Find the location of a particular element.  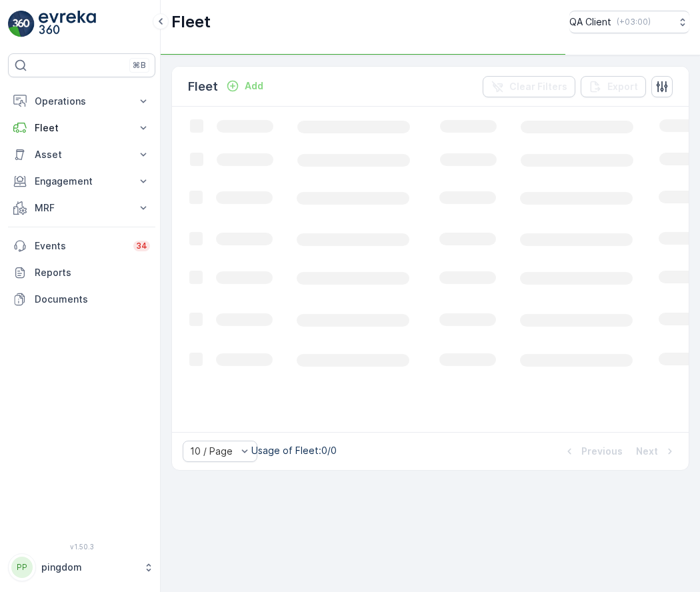

p: Engagement is located at coordinates (81, 181).